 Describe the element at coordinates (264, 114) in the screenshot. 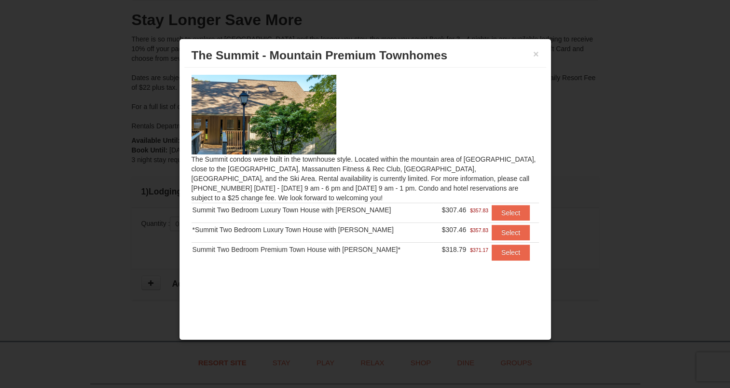

I see `img: 19219034-1-0eee7e00.jpg` at that location.